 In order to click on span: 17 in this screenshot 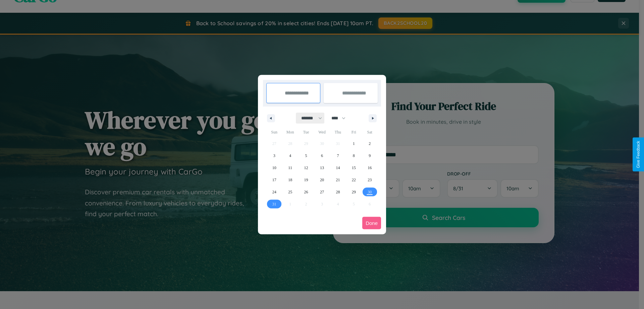, I will do `click(274, 179)`.